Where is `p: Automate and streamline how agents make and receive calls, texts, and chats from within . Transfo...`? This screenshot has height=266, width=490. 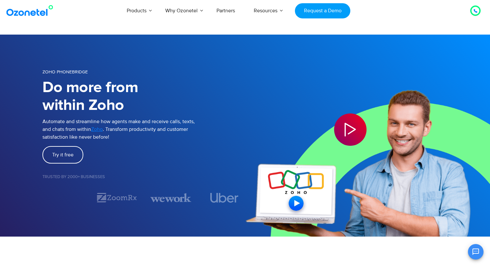
p: Automate and streamline how agents make and receive calls, texts, and chats from within . Transfo... is located at coordinates (143, 130).